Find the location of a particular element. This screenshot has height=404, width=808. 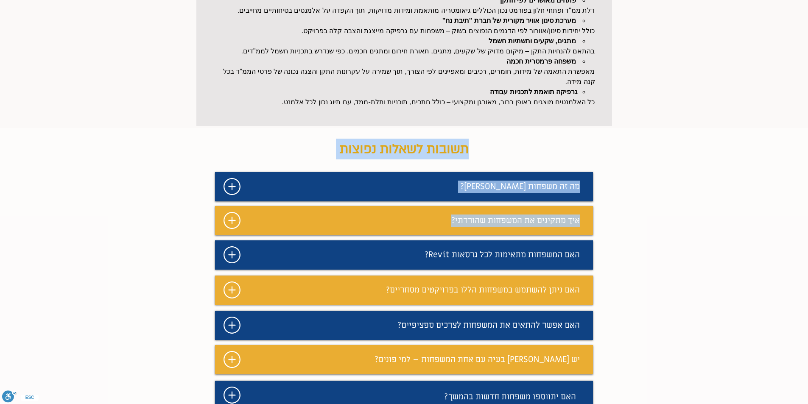

p: כולל יחידות סינון/אוורור לפי הדגמים הנפוצים בשוק – משפחות עם גרפיקה מייצגת והצבה קלה בפרויקט. is located at coordinates (404, 31).